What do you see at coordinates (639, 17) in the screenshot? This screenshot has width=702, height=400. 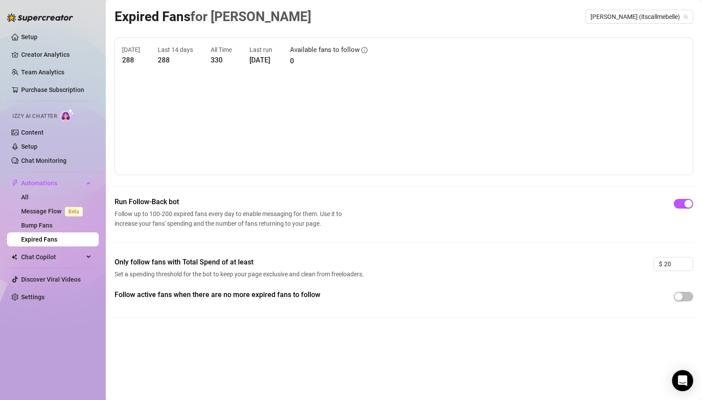 I see `span: Isabella (itscallmebelle)` at bounding box center [639, 17].